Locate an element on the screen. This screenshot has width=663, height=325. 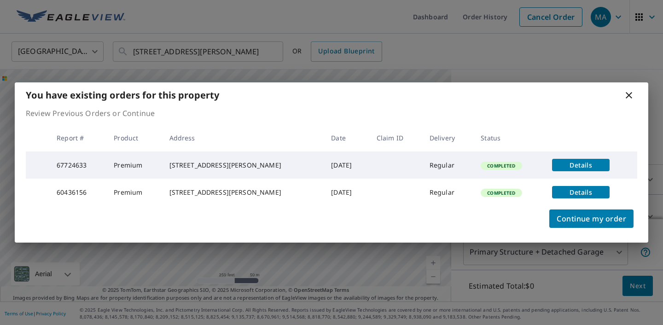
th: Date is located at coordinates (346, 138).